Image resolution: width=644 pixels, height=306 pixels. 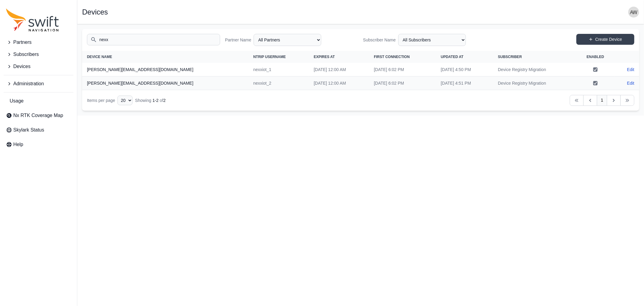 I want to click on a: 1, so click(x=602, y=100).